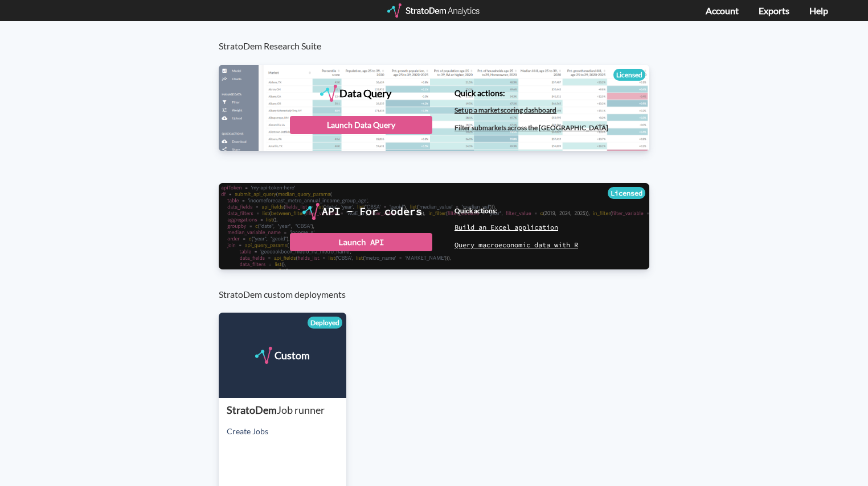  What do you see at coordinates (292, 355) in the screenshot?
I see `div: Custom` at bounding box center [292, 355].